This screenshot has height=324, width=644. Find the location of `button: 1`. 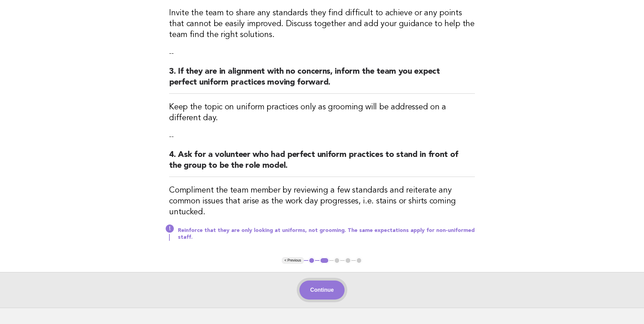

button: 1 is located at coordinates (311, 261).